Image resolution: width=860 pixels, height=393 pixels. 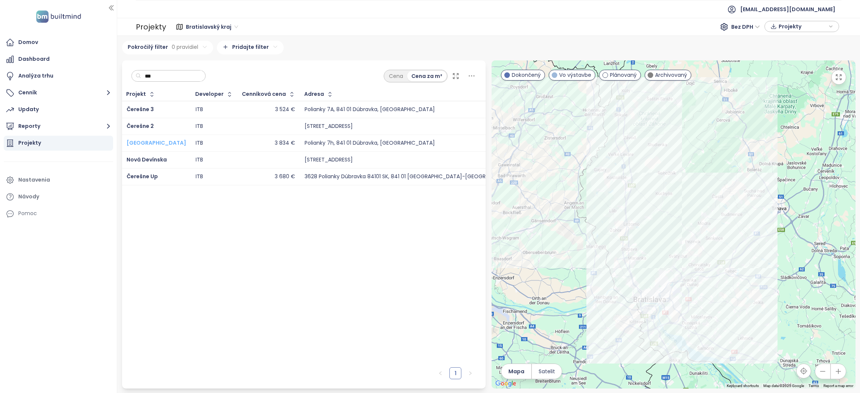 What do you see at coordinates (136, 94) in the screenshot?
I see `div: Projekt` at bounding box center [136, 94].